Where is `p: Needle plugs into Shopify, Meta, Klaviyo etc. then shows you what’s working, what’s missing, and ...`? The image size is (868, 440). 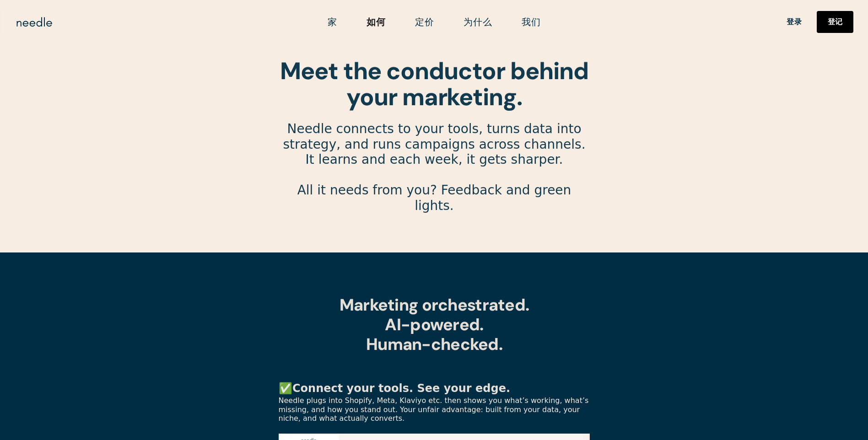 p: Needle plugs into Shopify, Meta, Klaviyo etc. then shows you what’s working, what’s missing, and ... is located at coordinates (434, 409).